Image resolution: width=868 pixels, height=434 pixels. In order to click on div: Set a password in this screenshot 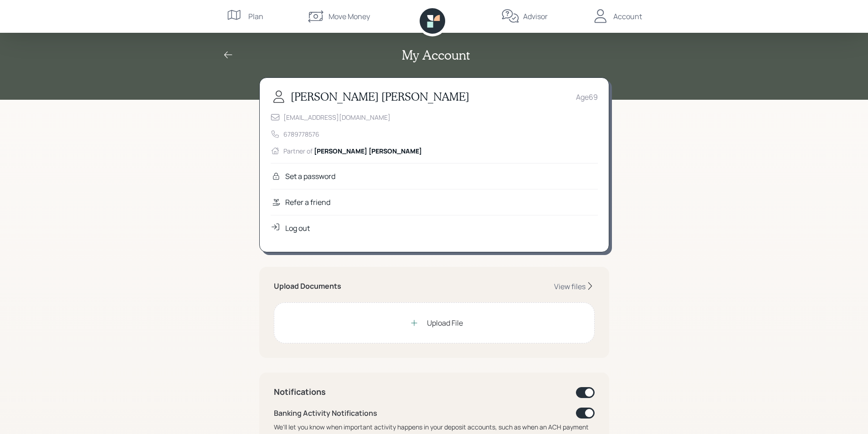, I will do `click(310, 176)`.